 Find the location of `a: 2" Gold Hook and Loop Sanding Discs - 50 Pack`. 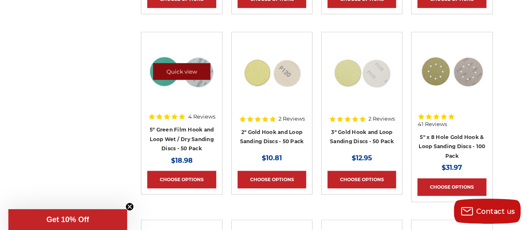

a: 2" Gold Hook and Loop Sanding Discs - 50 Pack is located at coordinates (271, 137).